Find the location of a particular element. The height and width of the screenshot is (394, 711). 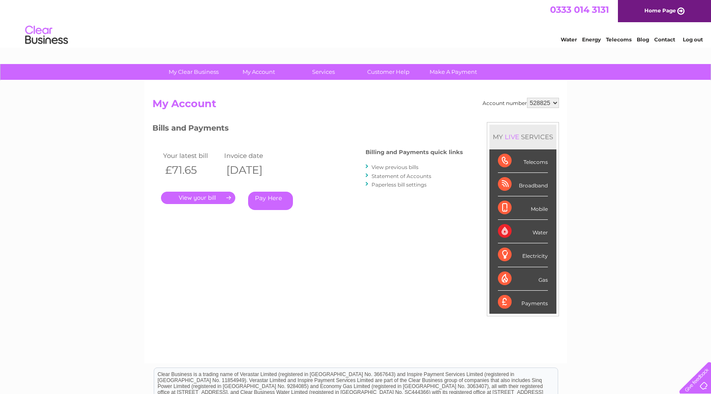

div: Account number is located at coordinates (520, 103).